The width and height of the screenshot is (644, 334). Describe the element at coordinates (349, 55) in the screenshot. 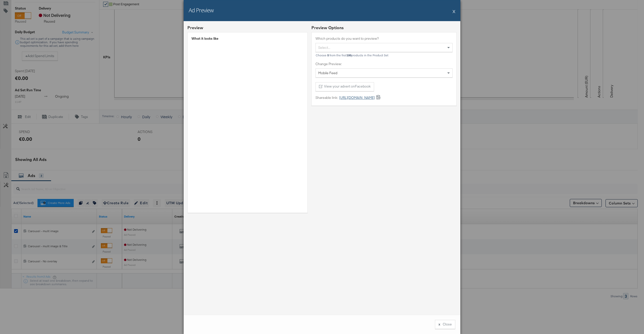

I see `b: 100` at that location.